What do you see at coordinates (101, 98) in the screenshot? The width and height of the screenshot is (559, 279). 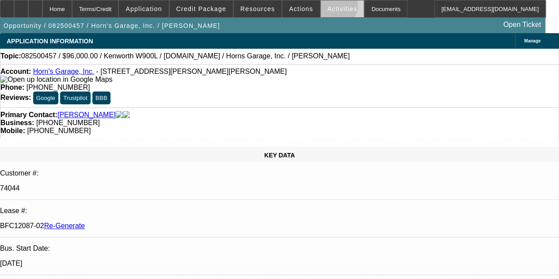 I see `button: BBB` at bounding box center [101, 98].